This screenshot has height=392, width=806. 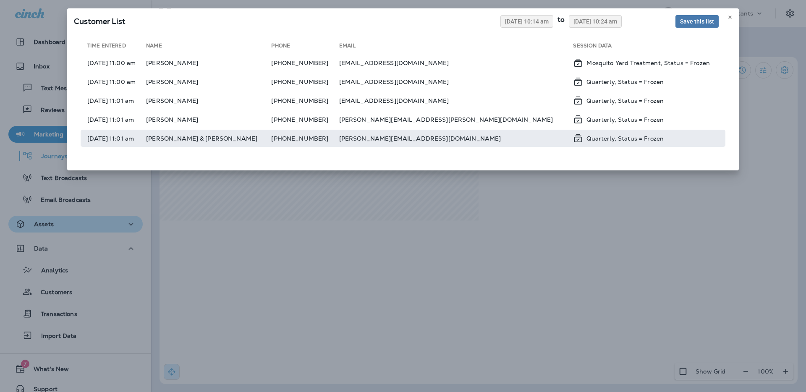 I want to click on p: Mosquito Yard Treatment, Status = Frozen, so click(x=648, y=63).